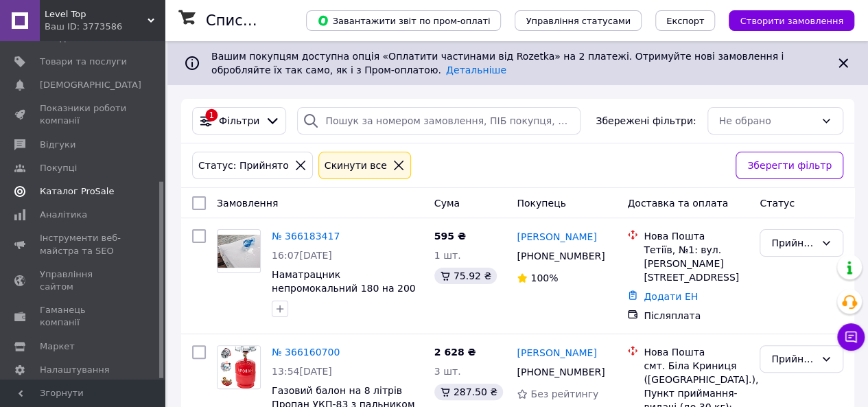 The height and width of the screenshot is (407, 868). What do you see at coordinates (789, 166) in the screenshot?
I see `button: Зберегти фільтр` at bounding box center [789, 166].